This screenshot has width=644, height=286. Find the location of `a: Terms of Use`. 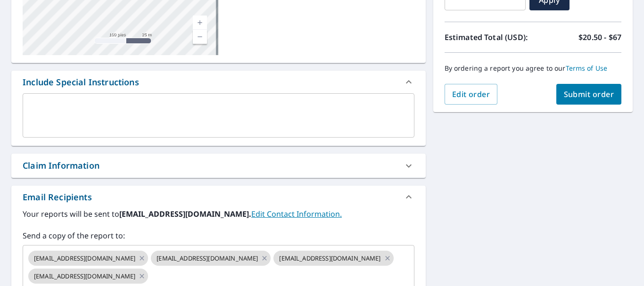

a: Terms of Use is located at coordinates (586, 68).